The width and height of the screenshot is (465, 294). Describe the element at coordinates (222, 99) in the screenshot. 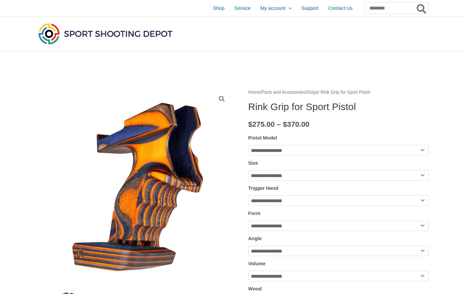

I see `a: View full-screen image gallery` at that location.